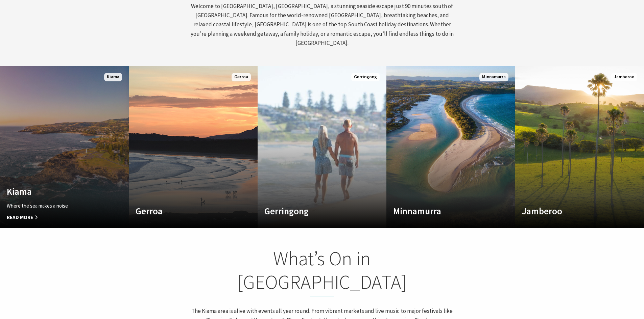  Describe the element at coordinates (193, 147) in the screenshot. I see `a: Custom Image Used Gerroa Gerroa` at that location.